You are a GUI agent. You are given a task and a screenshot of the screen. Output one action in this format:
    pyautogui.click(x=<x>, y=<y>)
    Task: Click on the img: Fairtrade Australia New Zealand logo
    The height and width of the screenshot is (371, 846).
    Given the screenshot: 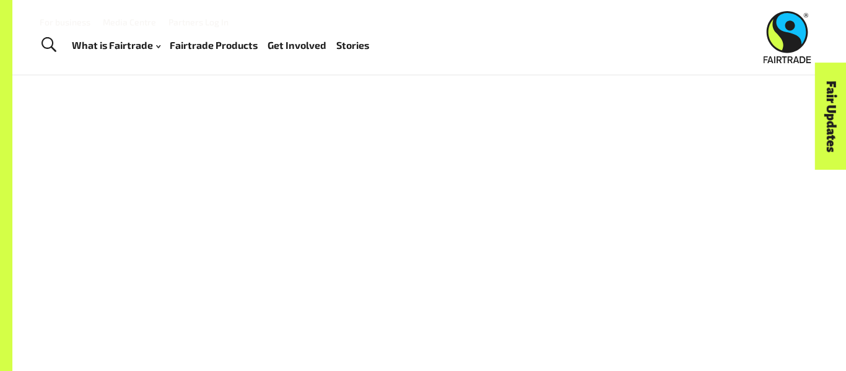 What is the action you would take?
    pyautogui.click(x=787, y=37)
    